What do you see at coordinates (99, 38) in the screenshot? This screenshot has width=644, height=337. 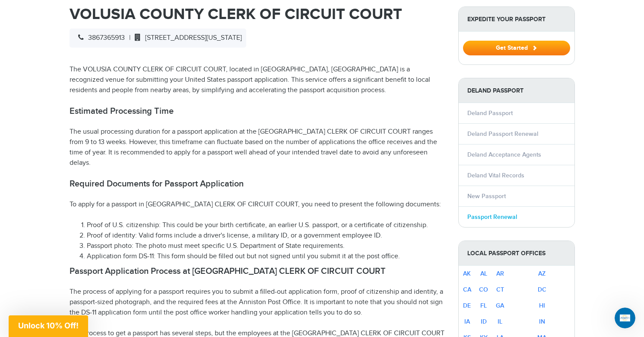 I see `span: 3867365913` at bounding box center [99, 38].